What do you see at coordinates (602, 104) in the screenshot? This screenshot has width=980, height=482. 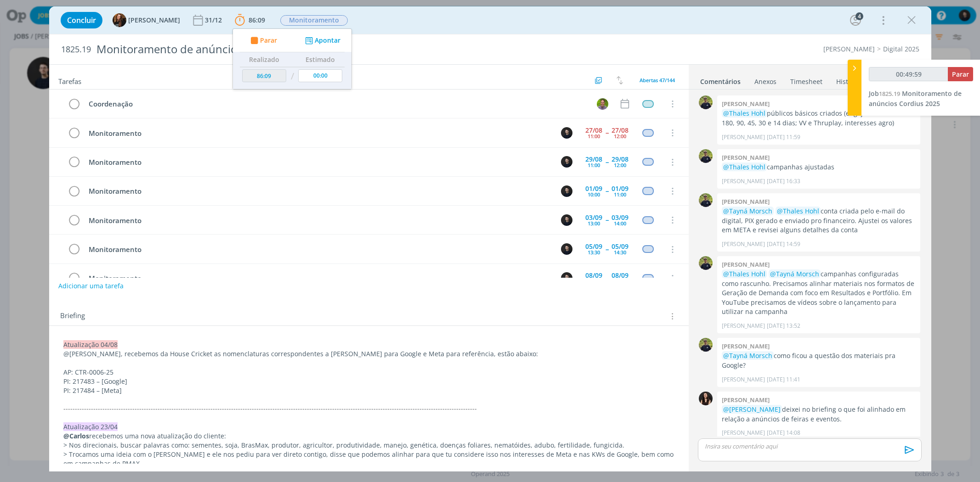 I see `img: T` at bounding box center [602, 104].